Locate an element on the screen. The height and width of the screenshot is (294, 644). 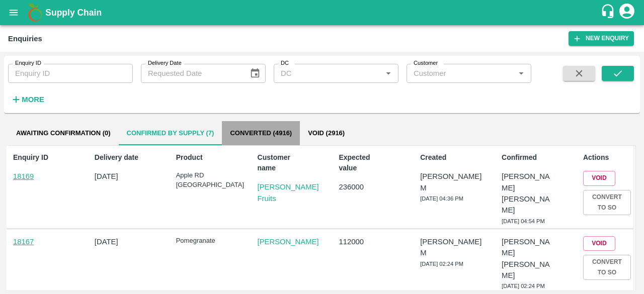
button: Converted (4916) is located at coordinates (261, 133).